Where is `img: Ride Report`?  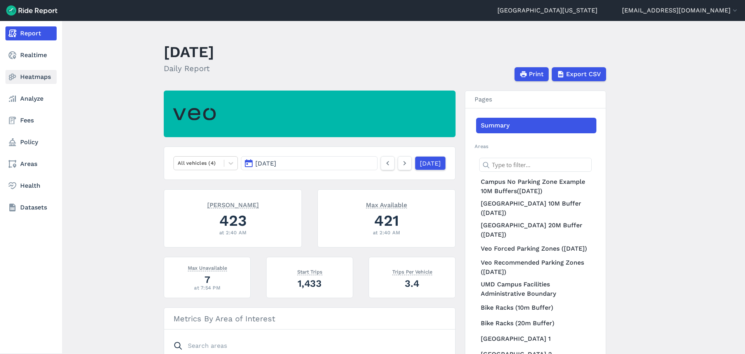 img: Ride Report is located at coordinates (32, 10).